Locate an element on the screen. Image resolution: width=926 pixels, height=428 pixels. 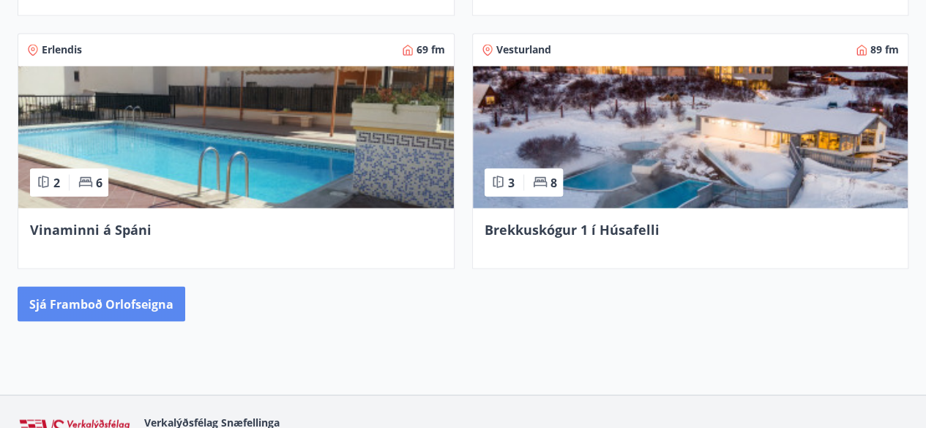
span: 69 fm is located at coordinates (431, 50).